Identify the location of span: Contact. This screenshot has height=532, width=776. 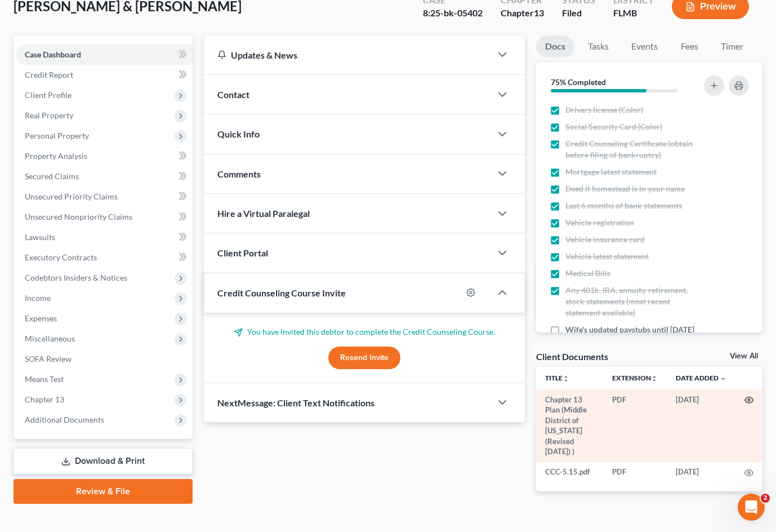
(233, 94).